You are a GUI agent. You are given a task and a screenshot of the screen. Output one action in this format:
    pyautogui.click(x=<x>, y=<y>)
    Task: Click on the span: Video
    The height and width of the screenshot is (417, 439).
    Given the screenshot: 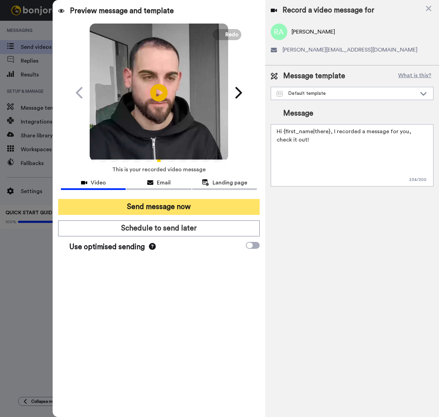 What is the action you would take?
    pyautogui.click(x=98, y=183)
    